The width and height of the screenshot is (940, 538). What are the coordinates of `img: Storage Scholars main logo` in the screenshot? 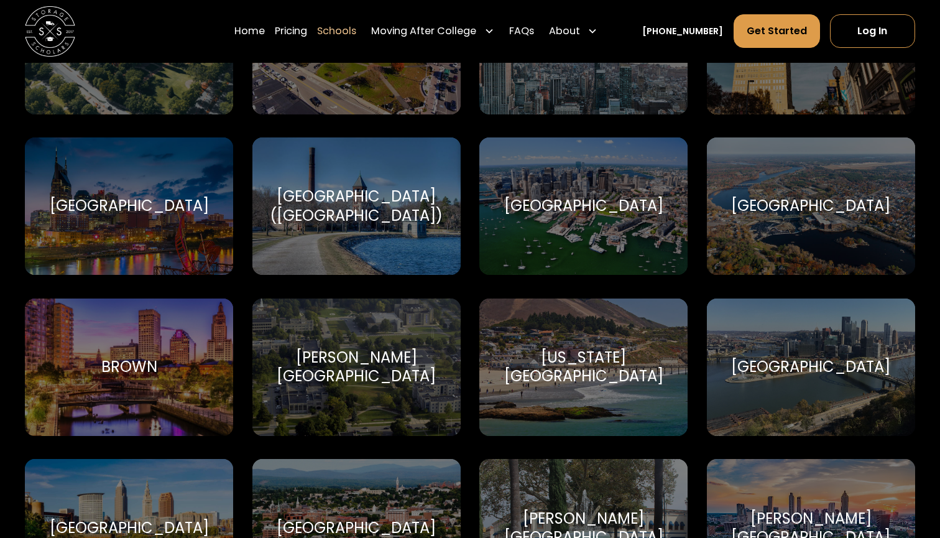 It's located at (50, 31).